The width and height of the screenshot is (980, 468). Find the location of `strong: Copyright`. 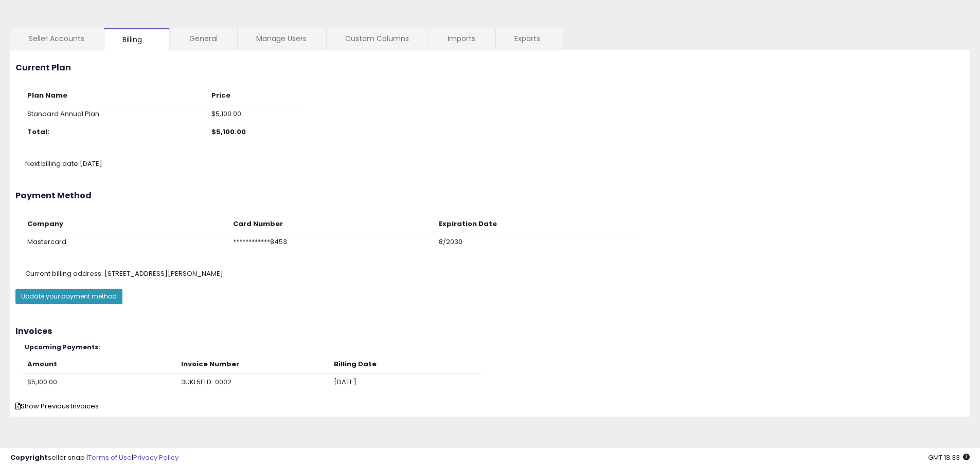

strong: Copyright is located at coordinates (29, 458).